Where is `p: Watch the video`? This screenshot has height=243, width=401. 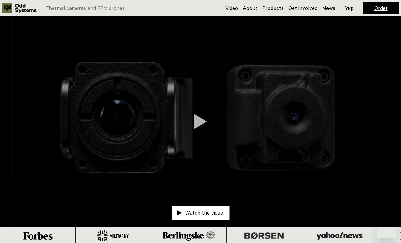 p: Watch the video is located at coordinates (204, 212).